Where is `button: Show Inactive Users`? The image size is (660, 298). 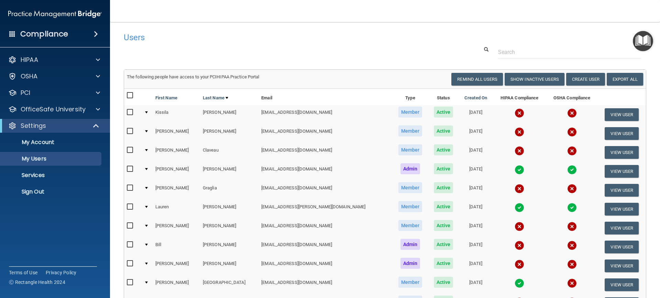
button: Show Inactive Users is located at coordinates (535, 79).